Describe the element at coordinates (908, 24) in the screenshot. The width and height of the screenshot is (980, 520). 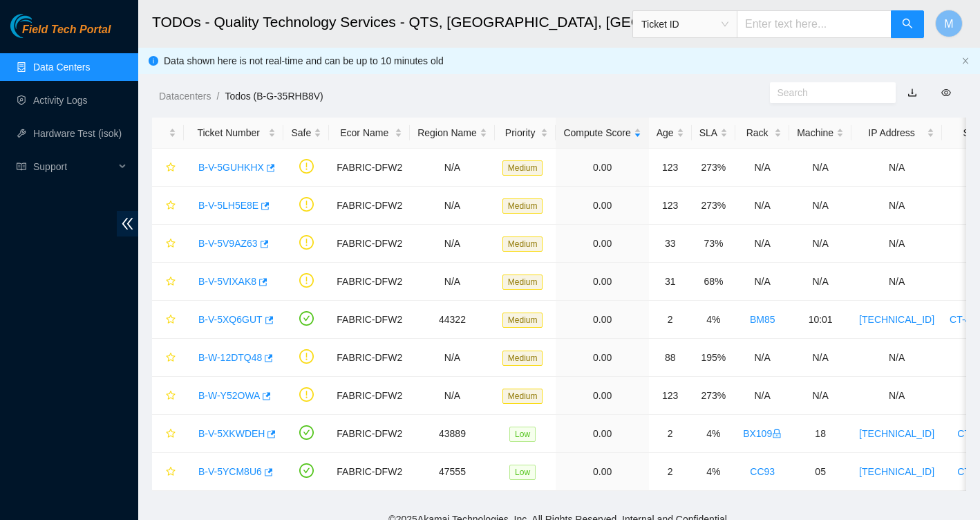
I see `button: search` at that location.